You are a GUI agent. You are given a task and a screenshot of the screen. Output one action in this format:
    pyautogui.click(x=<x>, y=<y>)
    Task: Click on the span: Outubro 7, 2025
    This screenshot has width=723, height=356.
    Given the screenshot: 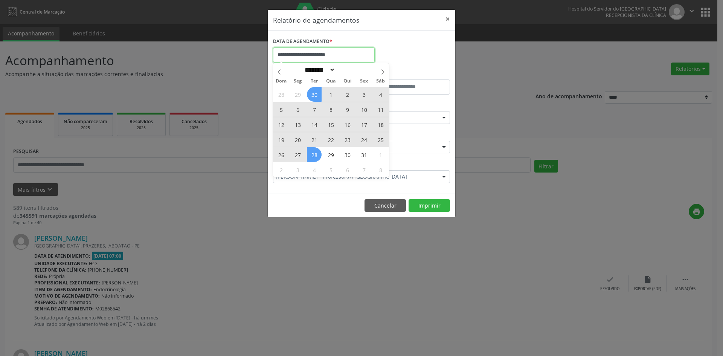 What is the action you would take?
    pyautogui.click(x=314, y=109)
    